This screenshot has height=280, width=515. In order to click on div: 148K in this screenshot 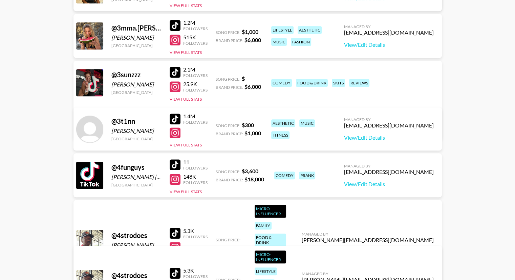, I will do `click(195, 176)`.